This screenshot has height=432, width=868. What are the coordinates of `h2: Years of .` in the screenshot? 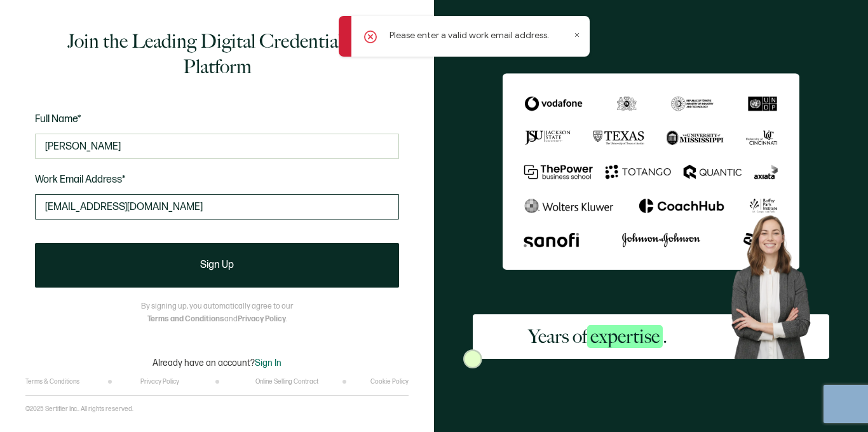 It's located at (597, 336).